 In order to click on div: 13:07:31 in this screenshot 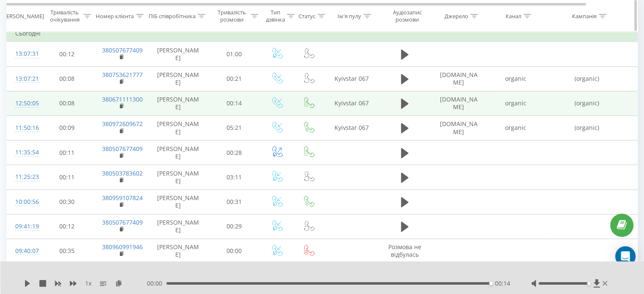, I will do `click(24, 54)`.